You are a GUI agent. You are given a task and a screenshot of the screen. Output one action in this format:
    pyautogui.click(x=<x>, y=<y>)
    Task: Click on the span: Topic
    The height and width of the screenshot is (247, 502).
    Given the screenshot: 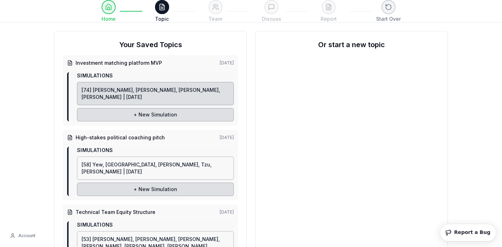 What is the action you would take?
    pyautogui.click(x=162, y=19)
    